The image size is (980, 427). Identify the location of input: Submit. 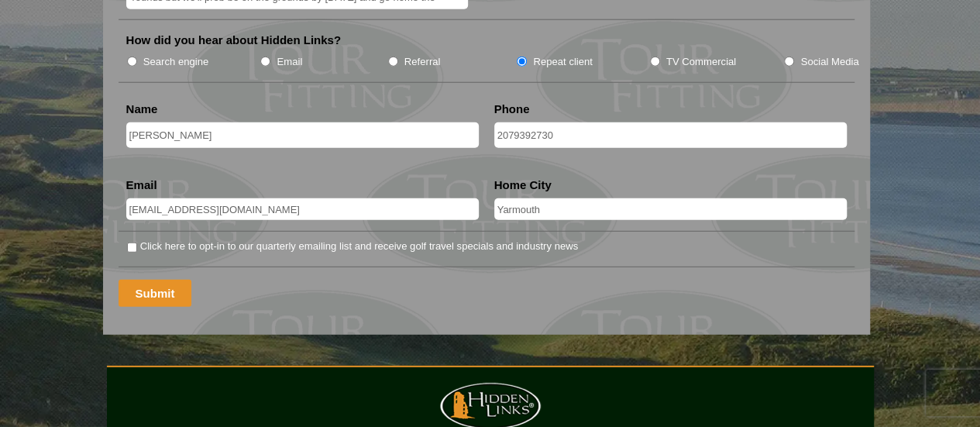
(155, 293).